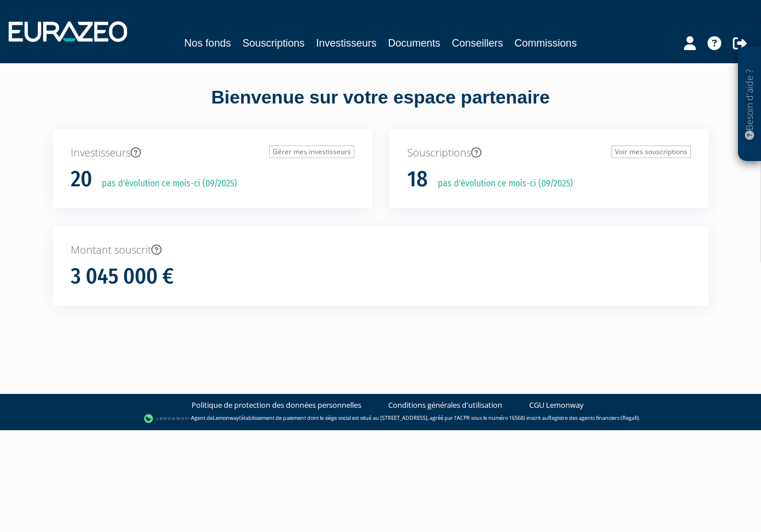  I want to click on p: Montant souscrit, so click(381, 250).